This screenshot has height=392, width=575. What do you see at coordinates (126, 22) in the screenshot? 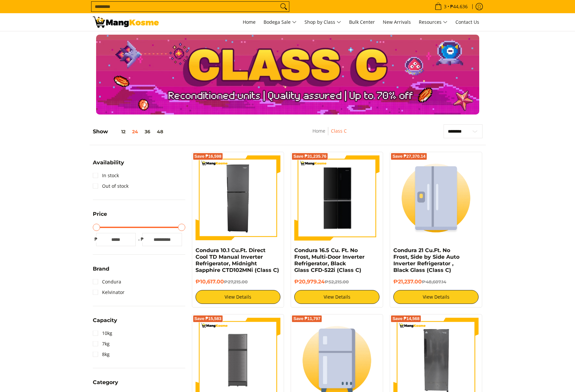
I see `img: Class C Home &amp; Business Appliances: Up to 70% Off l Mang Kosme` at bounding box center [126, 22].